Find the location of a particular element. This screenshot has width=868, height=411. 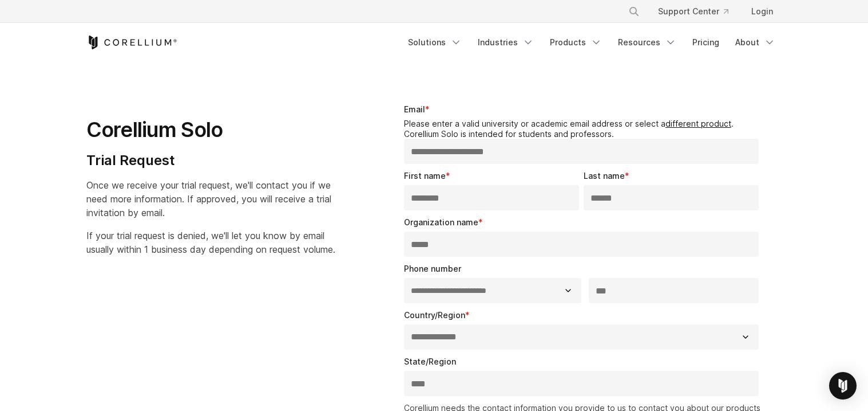

a: About is located at coordinates (755, 43).